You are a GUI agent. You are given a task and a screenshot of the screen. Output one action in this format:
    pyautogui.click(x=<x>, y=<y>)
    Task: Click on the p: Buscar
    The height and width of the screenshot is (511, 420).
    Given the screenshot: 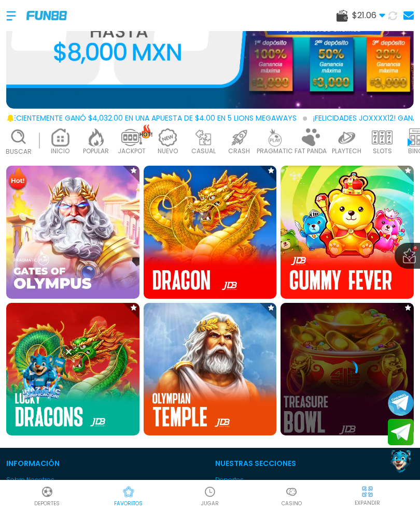 What is the action you would take?
    pyautogui.click(x=19, y=152)
    